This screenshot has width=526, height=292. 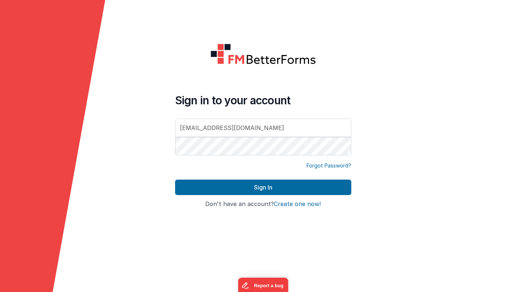 I want to click on a: Forgot Password?, so click(x=329, y=166).